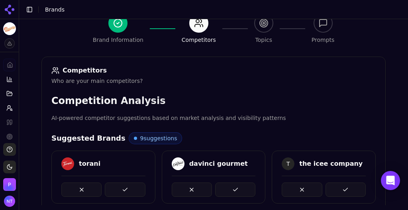 The width and height of the screenshot is (408, 210). Describe the element at coordinates (10, 185) in the screenshot. I see `img: Perrill` at that location.